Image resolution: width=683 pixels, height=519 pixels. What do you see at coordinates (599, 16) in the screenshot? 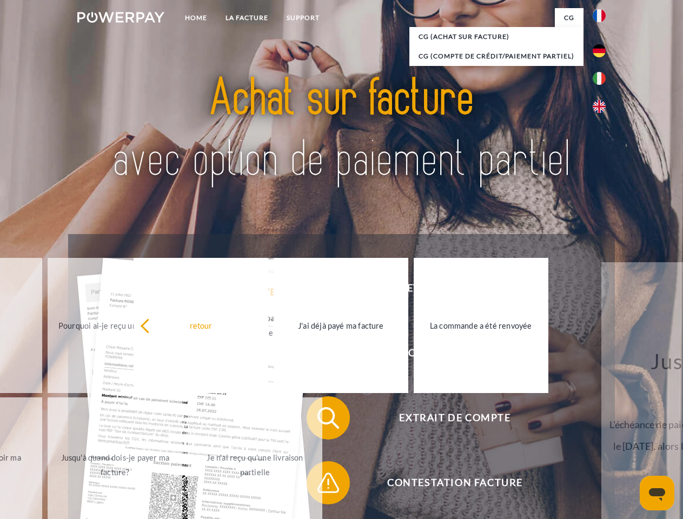
I see `img: fr` at bounding box center [599, 16].